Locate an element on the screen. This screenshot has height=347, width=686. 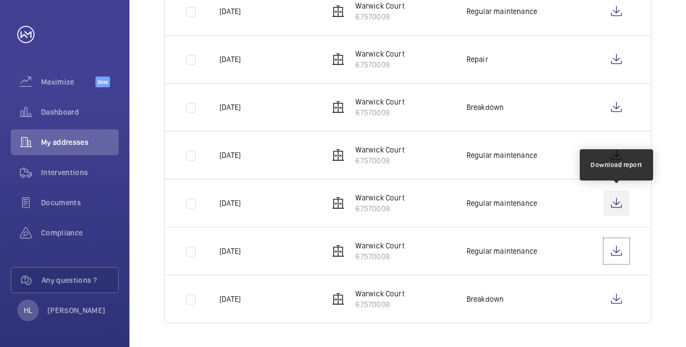
span: My addresses is located at coordinates (80, 142).